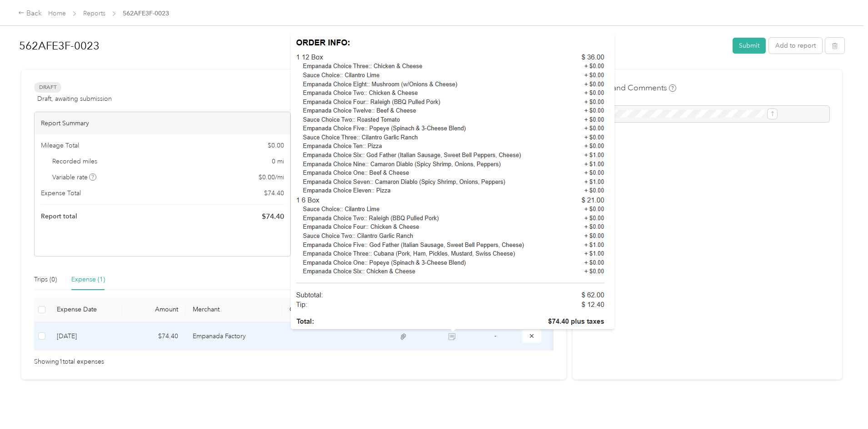 Image resolution: width=868 pixels, height=429 pixels. What do you see at coordinates (153, 310) in the screenshot?
I see `th: Amount` at bounding box center [153, 310].